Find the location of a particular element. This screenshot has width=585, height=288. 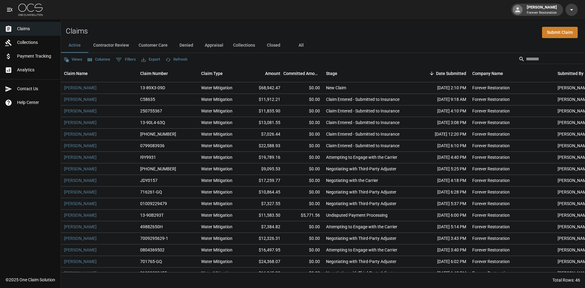

button: All is located at coordinates (301, 45).